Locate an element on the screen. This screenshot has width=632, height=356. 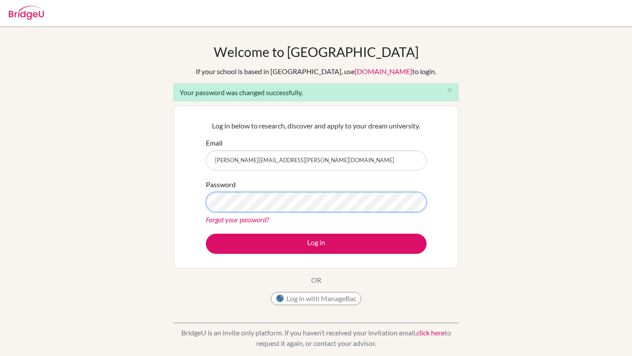
p: BridgeU is an invite only platform. If you haven’t received your invitation email, to request it ... is located at coordinates (316, 338).